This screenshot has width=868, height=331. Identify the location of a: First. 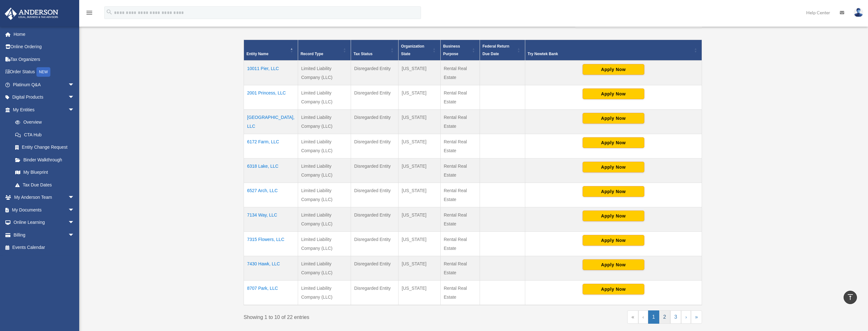
(633, 317).